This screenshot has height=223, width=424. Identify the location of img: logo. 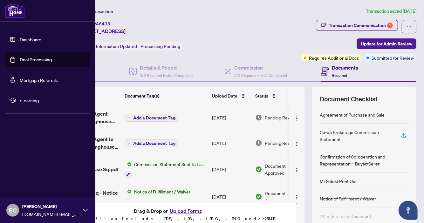
(15, 11).